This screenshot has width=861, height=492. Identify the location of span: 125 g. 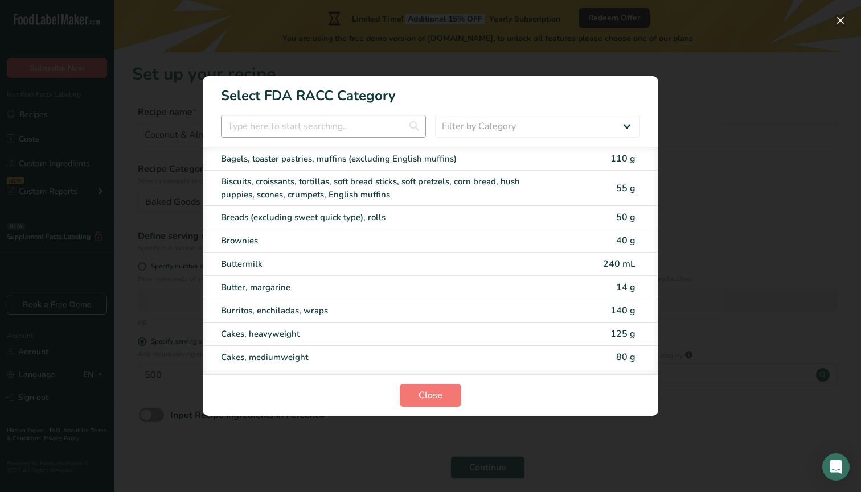
(623, 334).